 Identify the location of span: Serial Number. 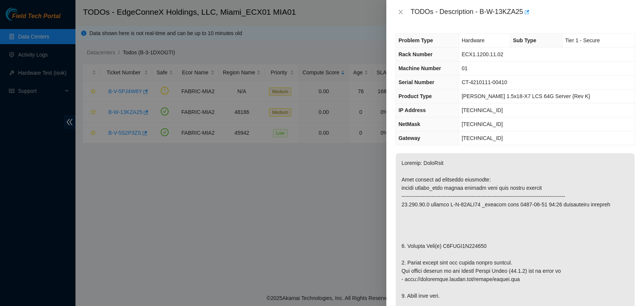
(416, 82).